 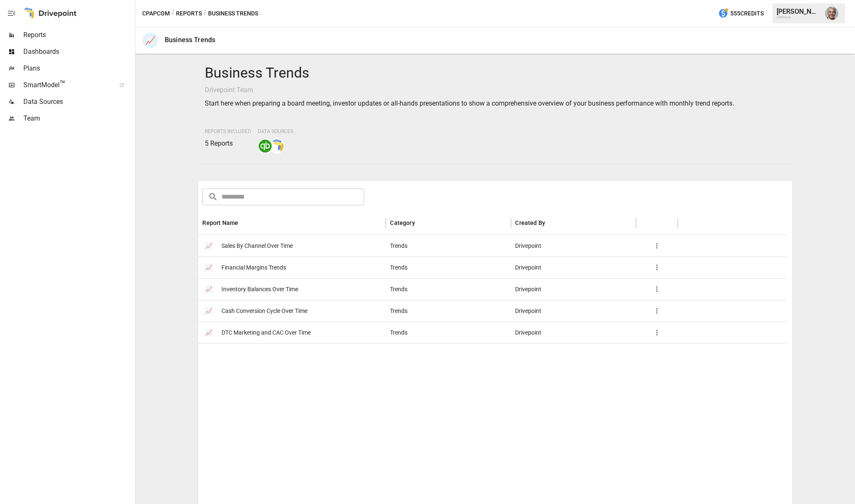 I want to click on p: 5 Reports, so click(x=228, y=143).